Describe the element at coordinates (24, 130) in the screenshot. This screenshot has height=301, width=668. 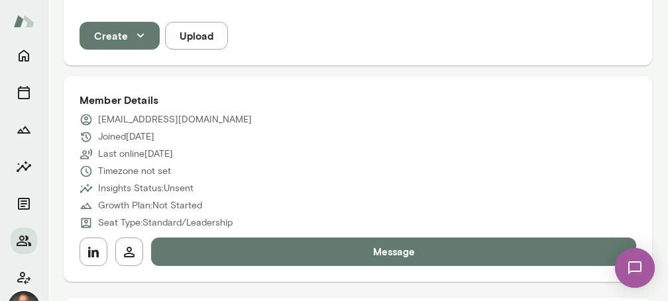
I see `button: Growth Plan` at that location.